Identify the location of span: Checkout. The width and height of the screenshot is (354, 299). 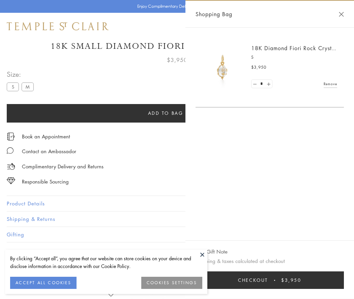
(253, 280).